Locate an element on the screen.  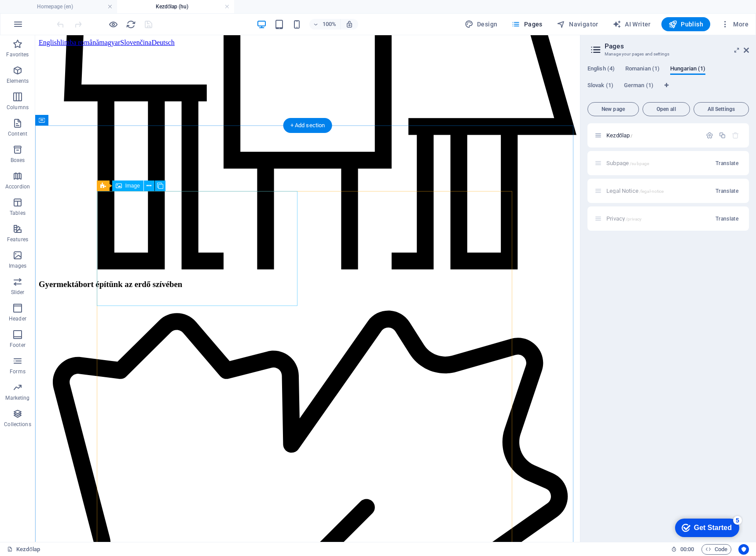
p: Marketing is located at coordinates (17, 398).